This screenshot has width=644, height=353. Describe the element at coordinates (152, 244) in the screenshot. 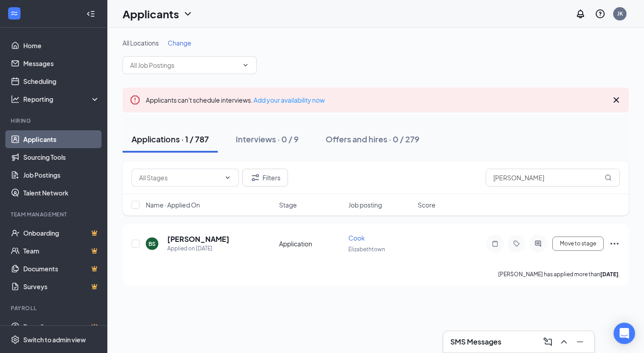

I see `div: BS` at that location.